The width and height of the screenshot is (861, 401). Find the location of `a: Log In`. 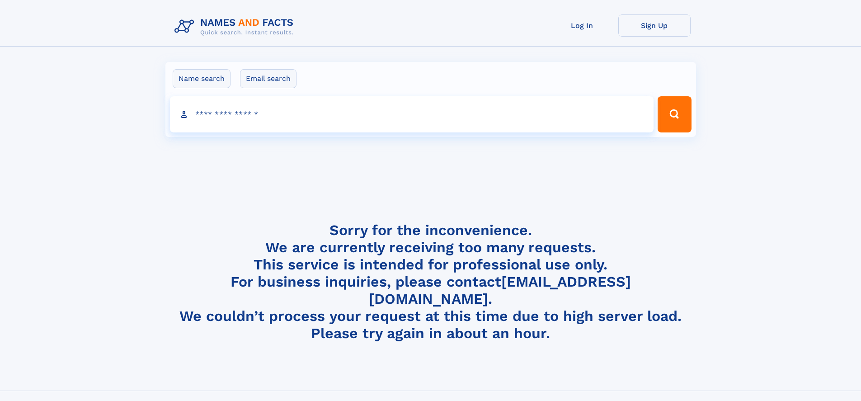

a: Log In is located at coordinates (582, 25).